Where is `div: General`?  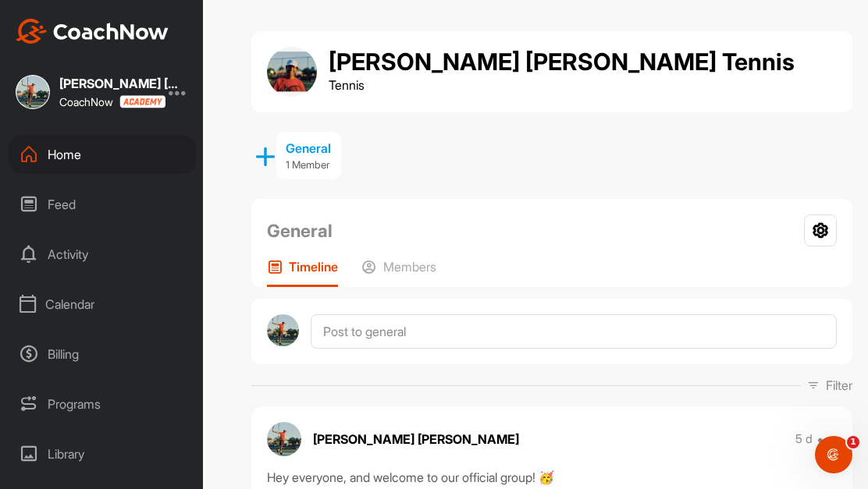
div: General is located at coordinates (309, 148).